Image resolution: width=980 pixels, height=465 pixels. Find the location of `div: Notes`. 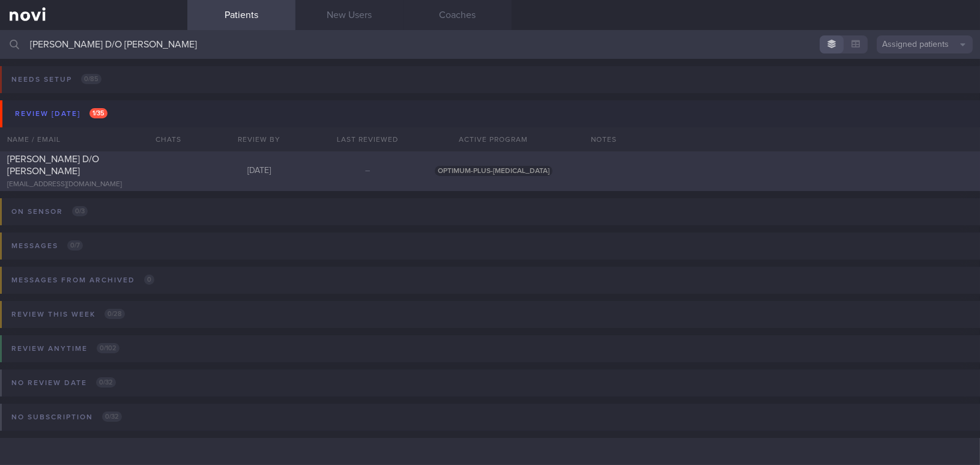

div: Notes is located at coordinates (782, 140).